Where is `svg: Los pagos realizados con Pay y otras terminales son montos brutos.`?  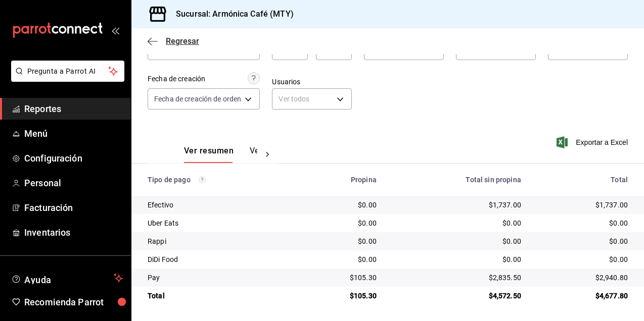 svg: Los pagos realizados con Pay y otras terminales son montos brutos. is located at coordinates (202, 180).